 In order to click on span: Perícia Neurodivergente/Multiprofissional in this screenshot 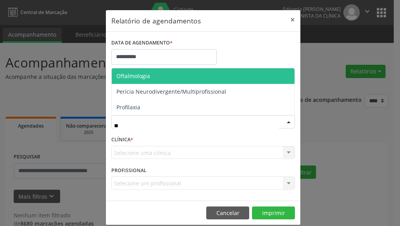, I will do `click(171, 91)`.